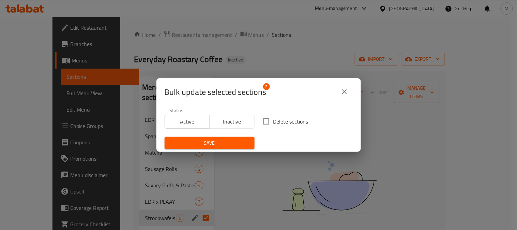  I want to click on button: Inactive, so click(232, 122).